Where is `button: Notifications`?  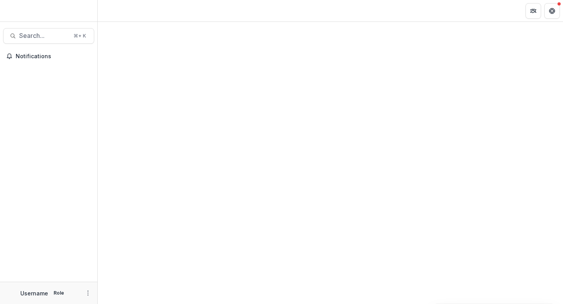 button: Notifications is located at coordinates (49, 56).